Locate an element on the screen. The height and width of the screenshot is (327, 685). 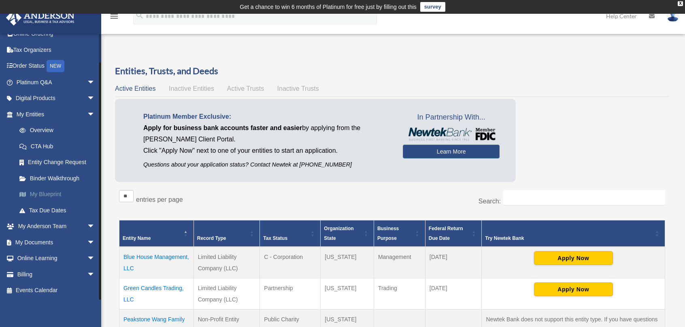
img: NewtekBankLogoSM.png is located at coordinates (451, 134).